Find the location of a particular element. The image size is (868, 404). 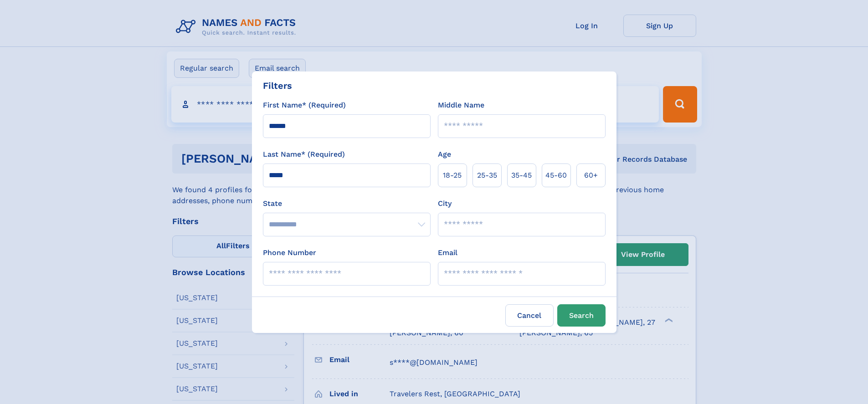

button: Search is located at coordinates (581, 315).